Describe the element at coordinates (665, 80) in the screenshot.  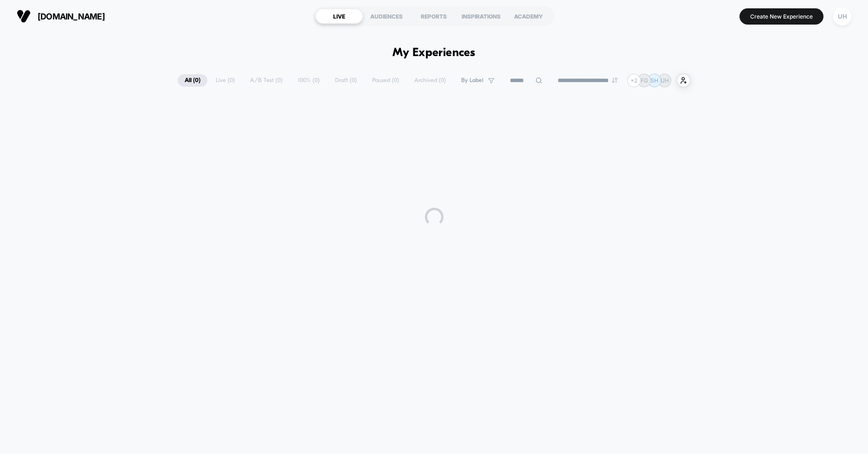
I see `p: UH` at that location.